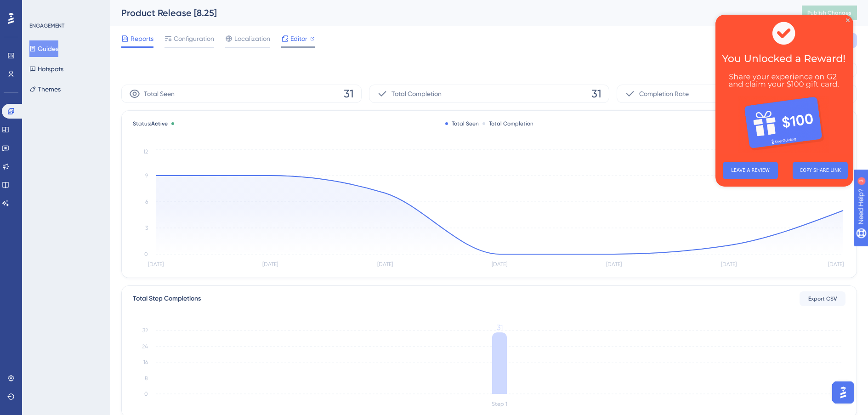 The image size is (868, 415). I want to click on div: Total Seen, so click(462, 124).